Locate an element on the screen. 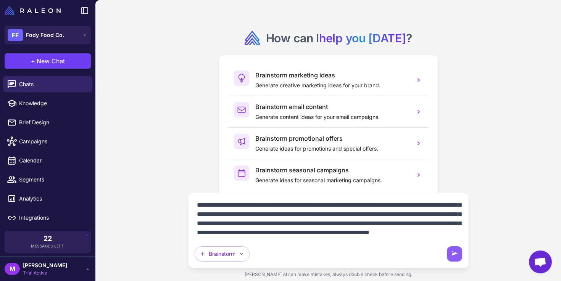  h2: How can I ? is located at coordinates (339, 38).